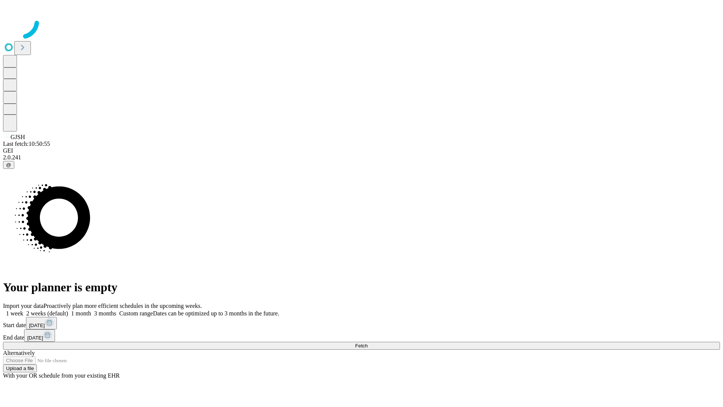  Describe the element at coordinates (361, 345) in the screenshot. I see `span: Fetch` at that location.